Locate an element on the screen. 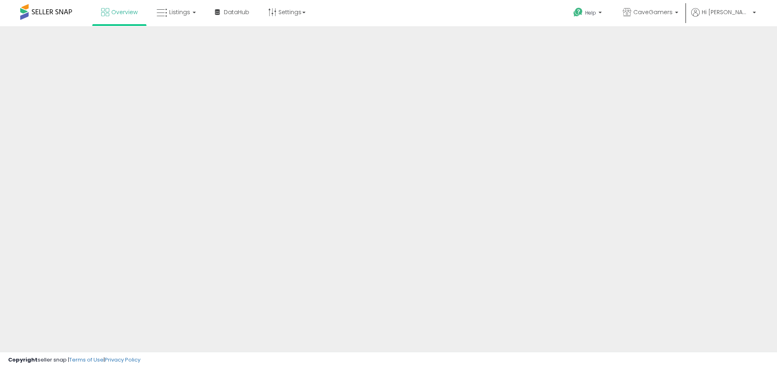  span: Overview is located at coordinates (124, 12).